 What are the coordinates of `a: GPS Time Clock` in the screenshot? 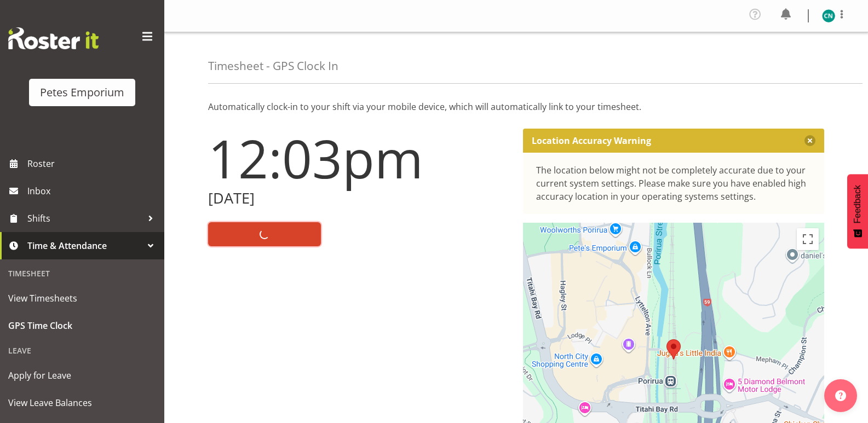 It's located at (82, 325).